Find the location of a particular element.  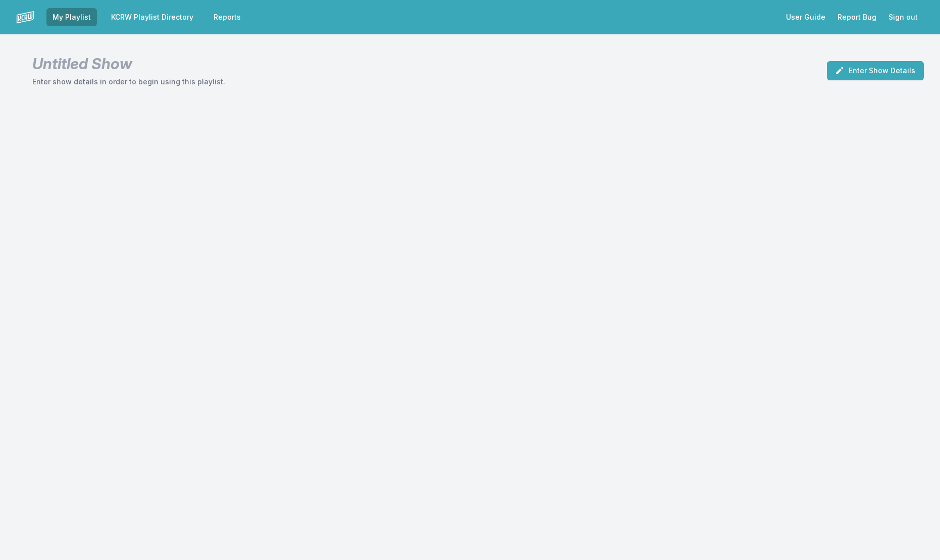

a: My Playlist is located at coordinates (72, 17).